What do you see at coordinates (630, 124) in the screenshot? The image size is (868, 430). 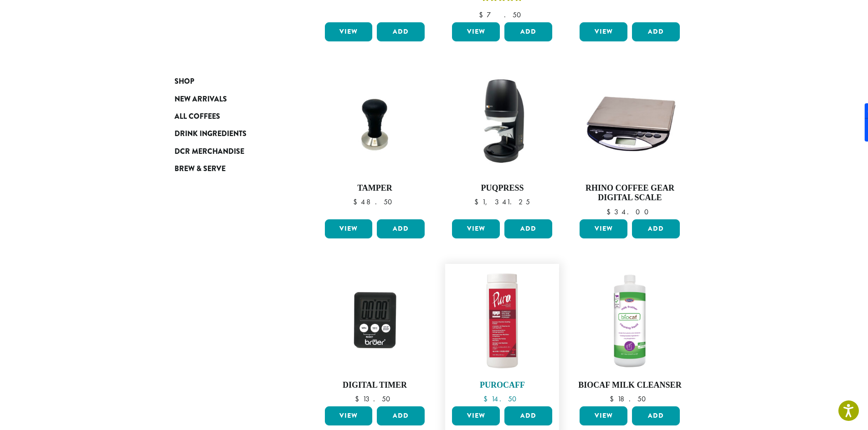 I see `img: Coffee-Gear-portafilter-bench-scale-300x300.jpg` at bounding box center [630, 124].